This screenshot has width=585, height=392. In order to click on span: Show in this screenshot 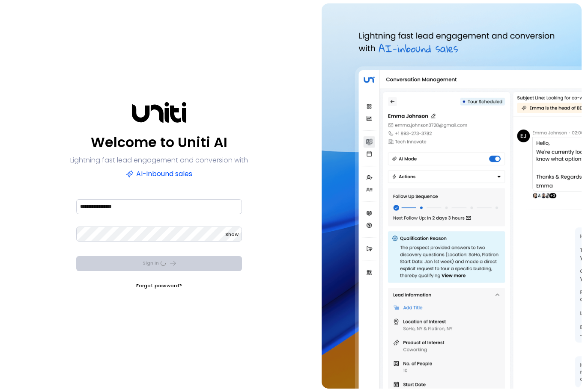, I will do `click(231, 234)`.